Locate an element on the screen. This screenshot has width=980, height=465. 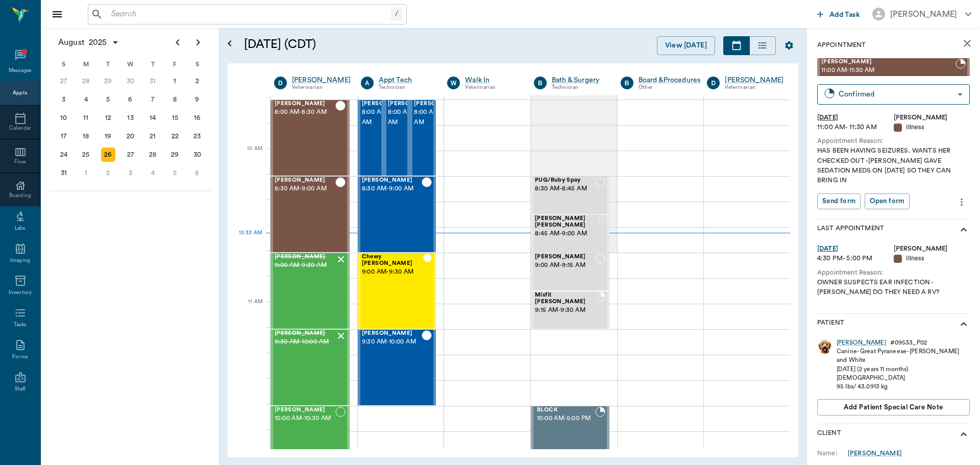
div: Tuesday, August 19, 2025 is located at coordinates (108, 136).